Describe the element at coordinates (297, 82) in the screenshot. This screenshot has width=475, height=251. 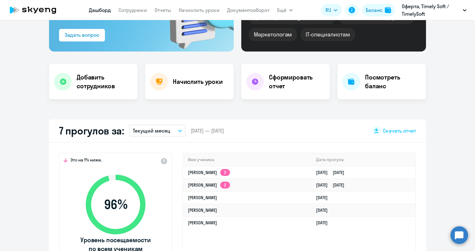
I see `h4: Сформировать отчет` at that location.